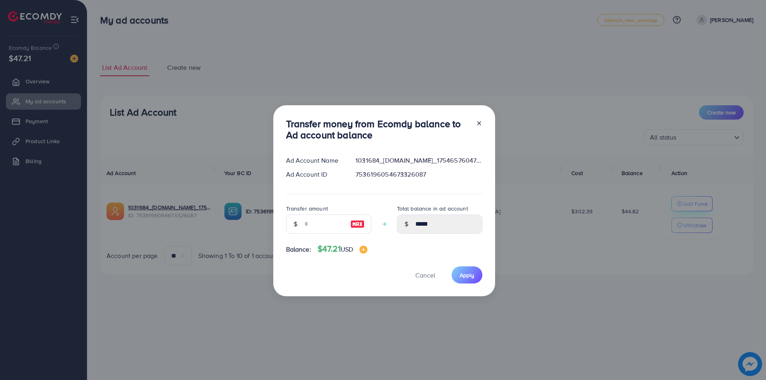  I want to click on button: Cancel, so click(426, 275).